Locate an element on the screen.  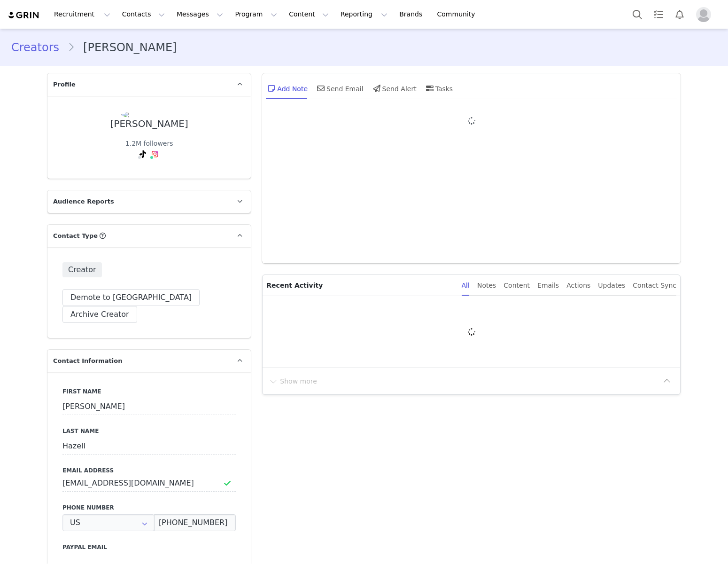
img: placeholder-profile.jpg is located at coordinates (704, 15).